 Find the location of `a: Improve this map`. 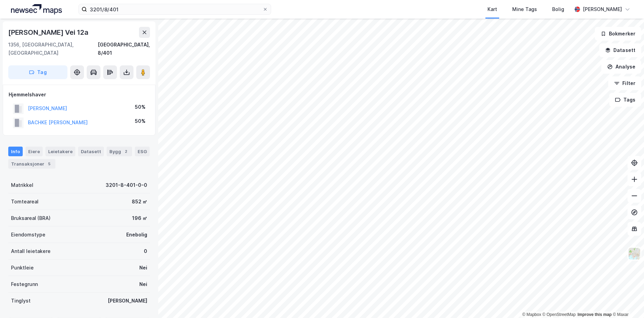

a: Improve this map is located at coordinates (594, 315).